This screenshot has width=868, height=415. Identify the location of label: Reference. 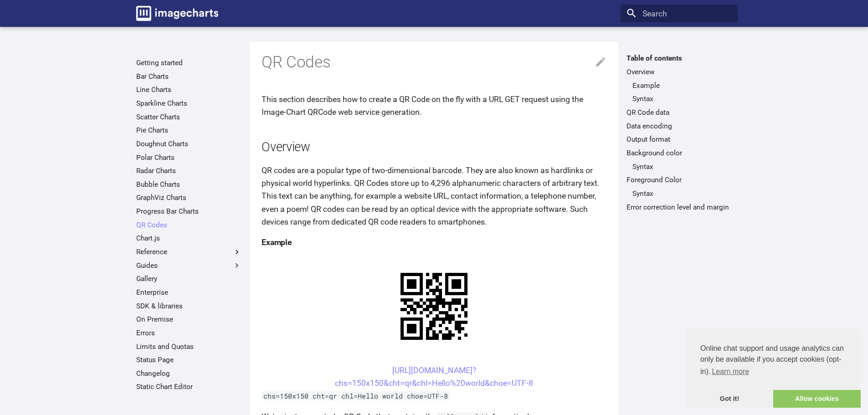
(189, 252).